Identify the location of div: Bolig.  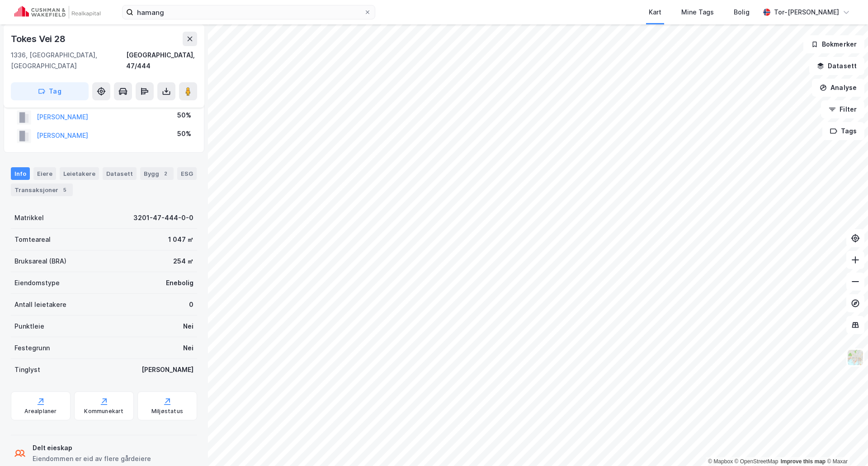
(742, 12).